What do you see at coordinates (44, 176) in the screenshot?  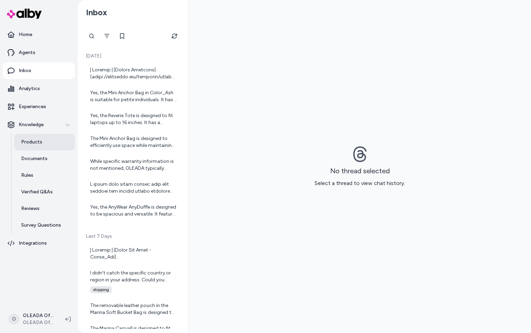 I see `a: Rules` at bounding box center [44, 176].